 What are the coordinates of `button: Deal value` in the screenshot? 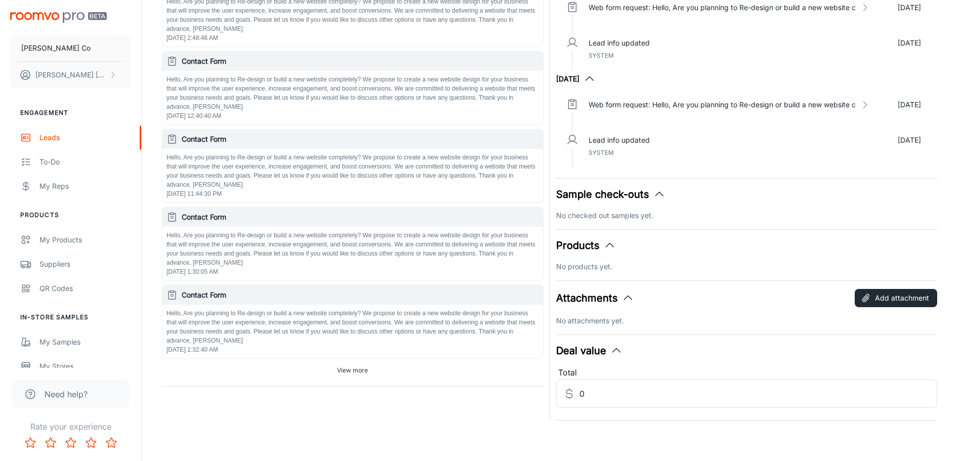 It's located at (589, 351).